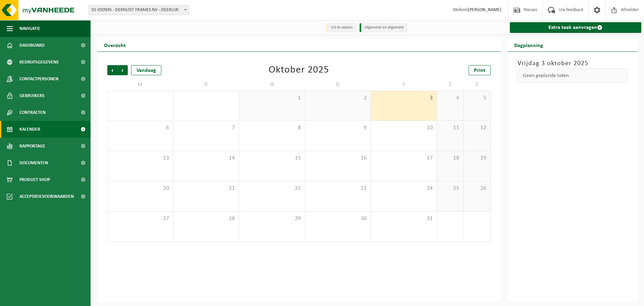 Image resolution: width=644 pixels, height=306 pixels. What do you see at coordinates (34, 163) in the screenshot?
I see `span: Documenten` at bounding box center [34, 163].